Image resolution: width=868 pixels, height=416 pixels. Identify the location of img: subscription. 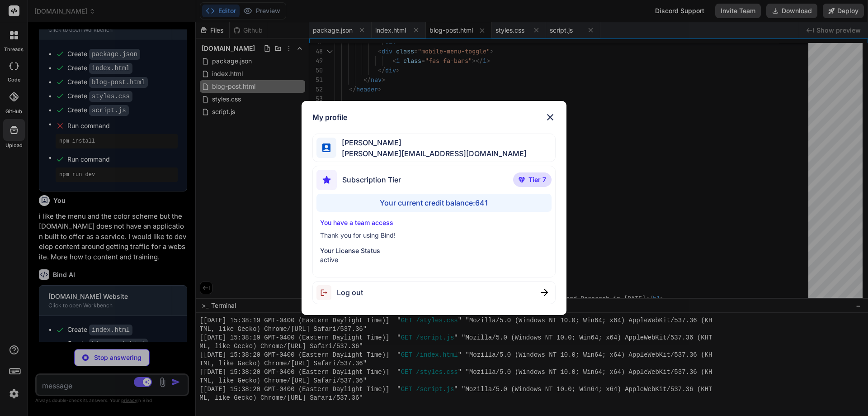
(326, 180).